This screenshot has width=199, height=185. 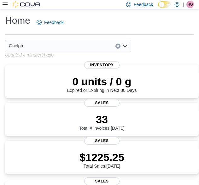 What do you see at coordinates (125, 46) in the screenshot?
I see `button: Open list of options` at bounding box center [125, 46].